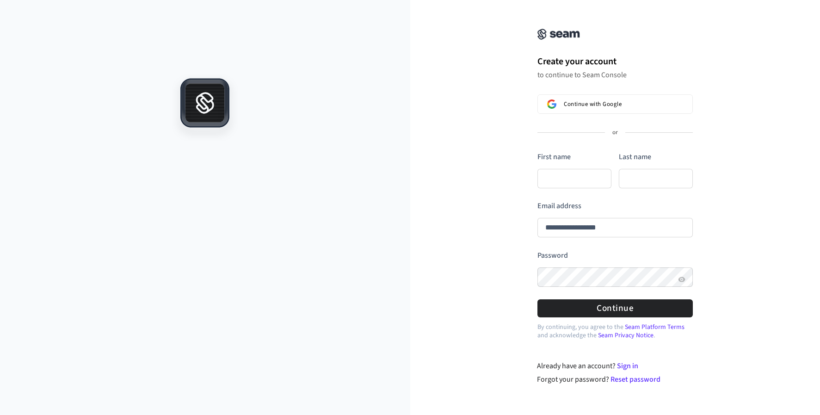 The height and width of the screenshot is (415, 820). Describe the element at coordinates (615, 62) in the screenshot. I see `h1: Create your account` at that location.